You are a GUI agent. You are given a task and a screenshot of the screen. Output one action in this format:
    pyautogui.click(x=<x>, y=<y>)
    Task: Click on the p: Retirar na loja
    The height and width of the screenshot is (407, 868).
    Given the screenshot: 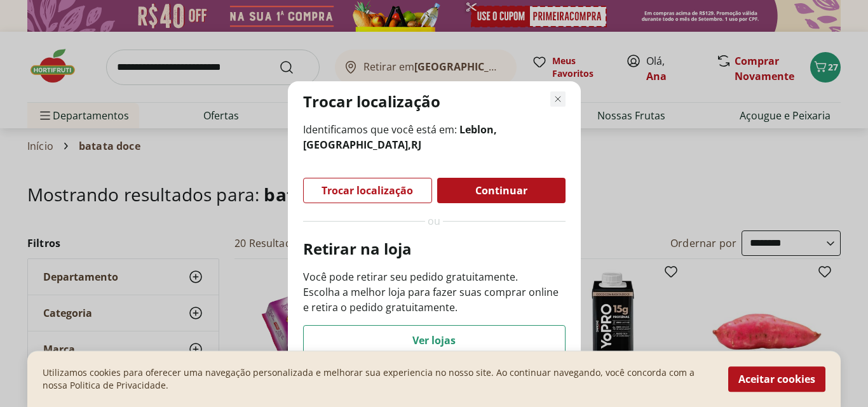 What is the action you would take?
    pyautogui.click(x=434, y=249)
    